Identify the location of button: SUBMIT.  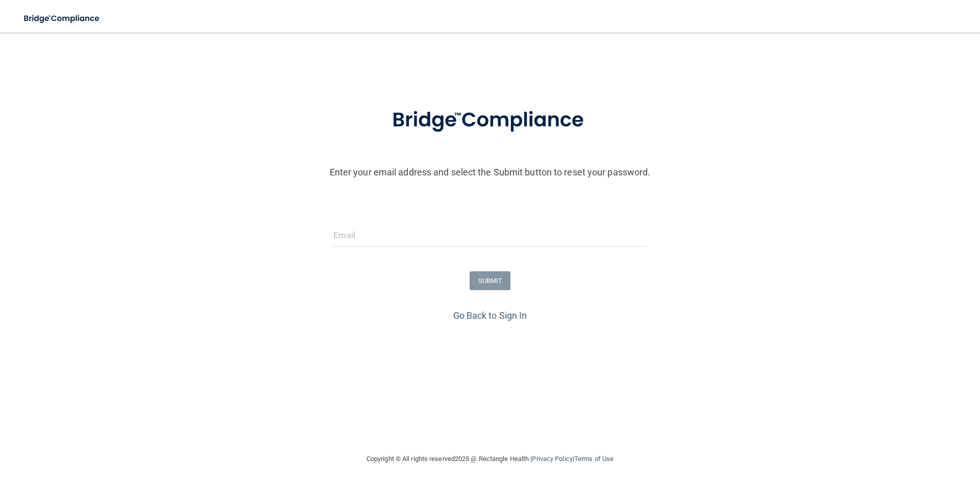
(490, 281).